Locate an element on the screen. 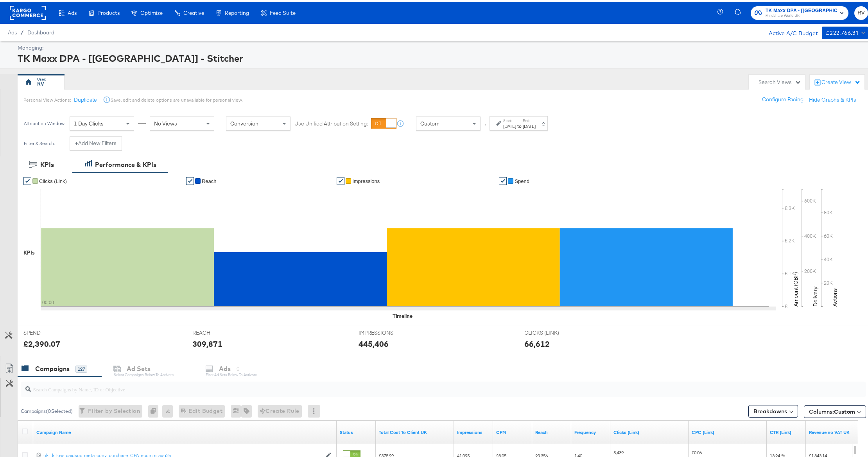 The image size is (868, 459). a: Shows the current state of your Ad Campaign. is located at coordinates (356, 431).